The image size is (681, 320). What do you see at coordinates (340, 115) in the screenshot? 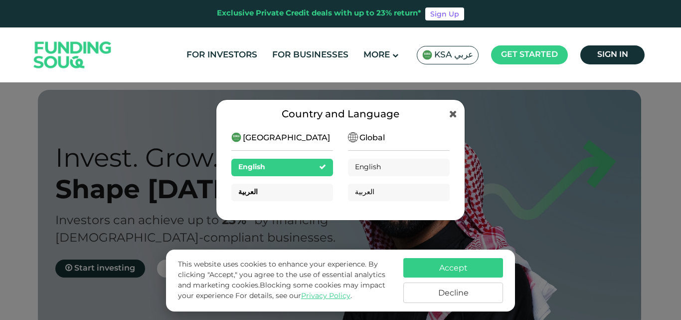
I see `div: Country and Language` at bounding box center [340, 115].